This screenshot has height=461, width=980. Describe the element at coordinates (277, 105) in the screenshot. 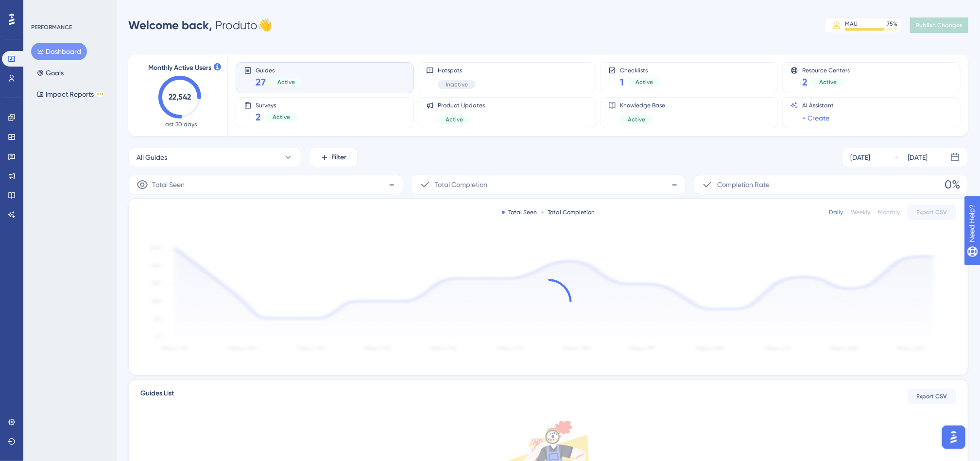

I see `span: Surveys` at that location.